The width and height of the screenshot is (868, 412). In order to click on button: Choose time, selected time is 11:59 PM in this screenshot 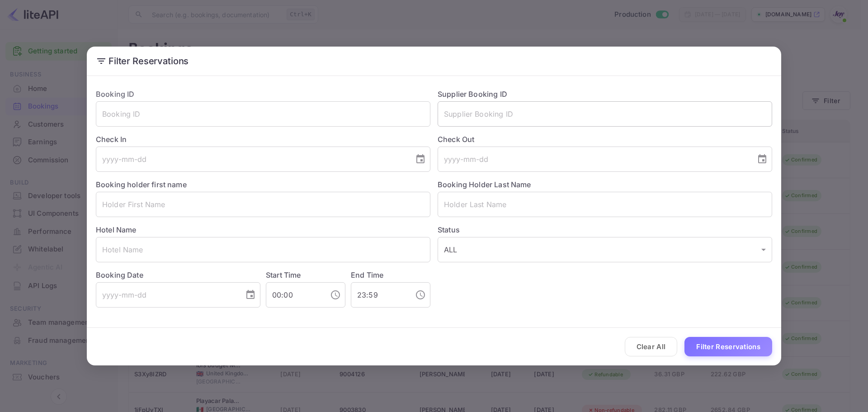, I will do `click(421, 295)`.